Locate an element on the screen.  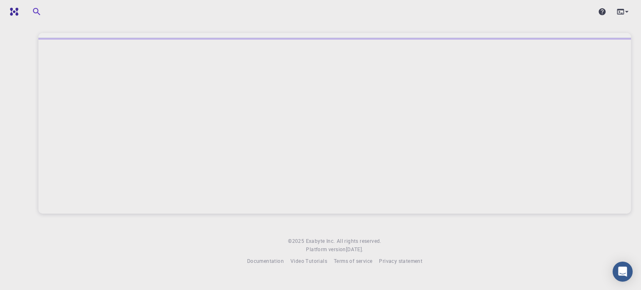
a: Documentation is located at coordinates (265, 261).